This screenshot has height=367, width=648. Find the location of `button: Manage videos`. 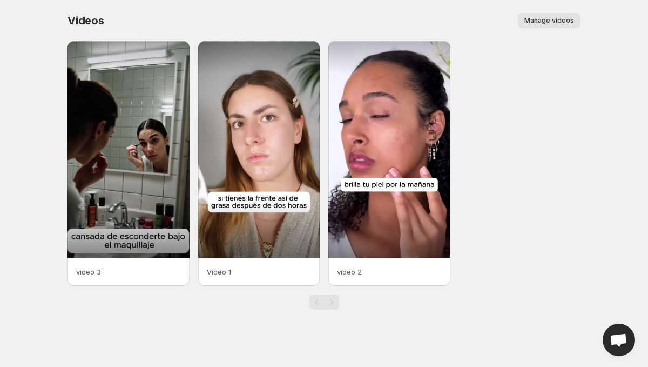

button: Manage videos is located at coordinates (549, 21).